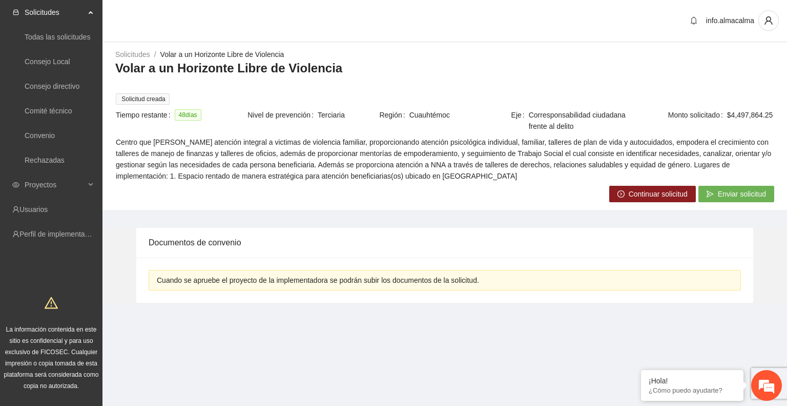 The image size is (787, 406). I want to click on span: Solicitudes, so click(55, 12).